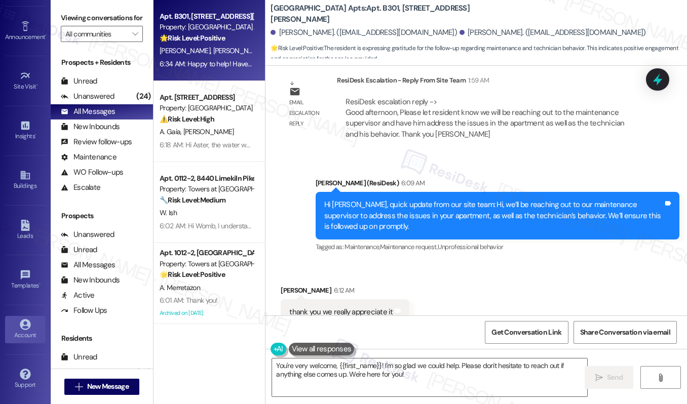 Image resolution: width=687 pixels, height=404 pixels. What do you see at coordinates (180, 288) in the screenshot?
I see `span: A. Merretazon` at bounding box center [180, 288].